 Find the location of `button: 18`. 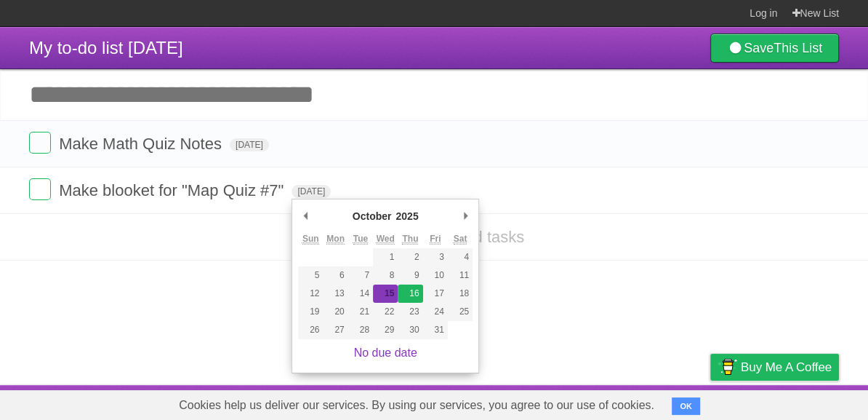

button: 18 is located at coordinates (461, 293).